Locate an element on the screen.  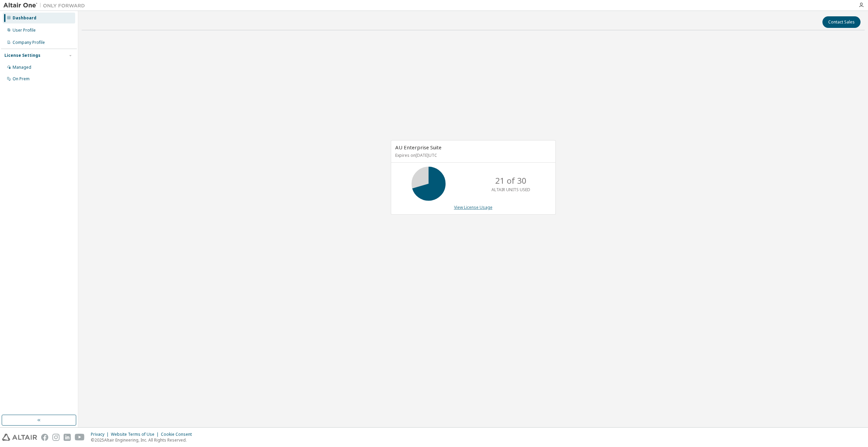
div: Company Profile is located at coordinates (29, 43).